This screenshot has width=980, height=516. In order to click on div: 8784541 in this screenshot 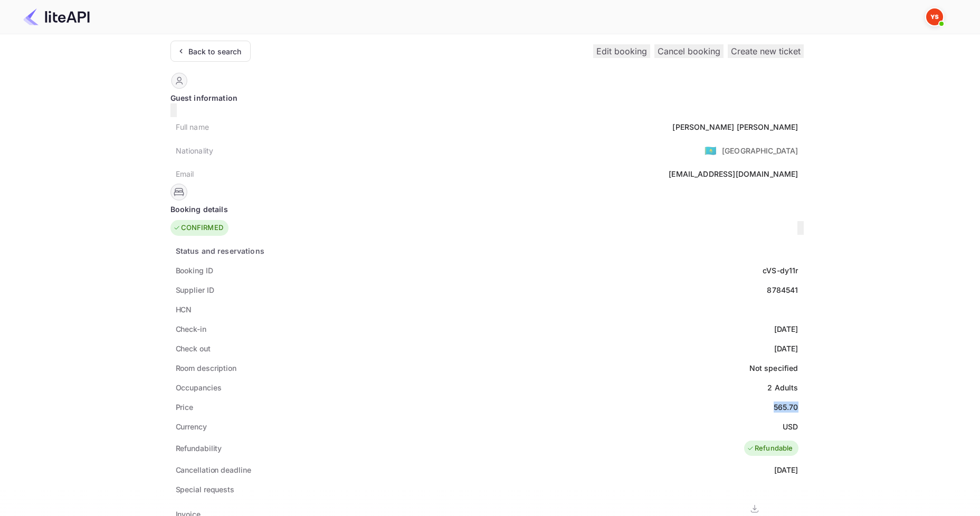, I will do `click(782, 290)`.